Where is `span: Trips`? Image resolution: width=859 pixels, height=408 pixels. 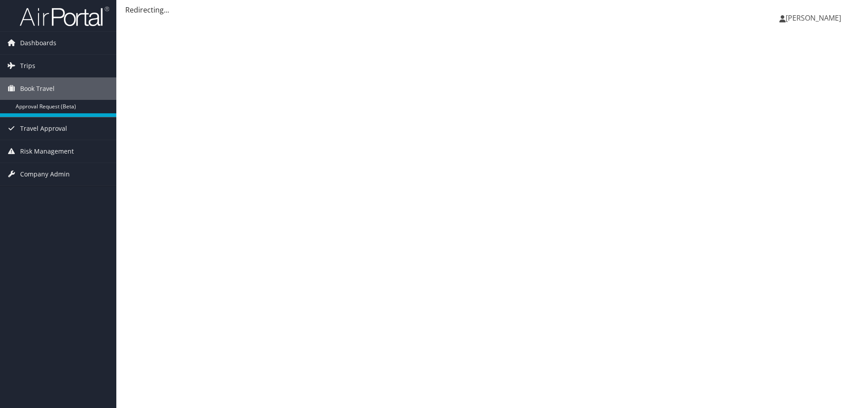
span: Trips is located at coordinates (28, 66).